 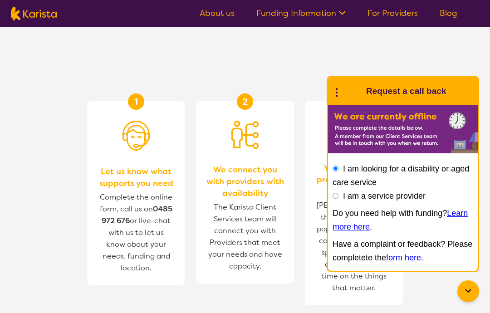 What do you see at coordinates (406, 91) in the screenshot?
I see `h1: Request a call back` at bounding box center [406, 91].